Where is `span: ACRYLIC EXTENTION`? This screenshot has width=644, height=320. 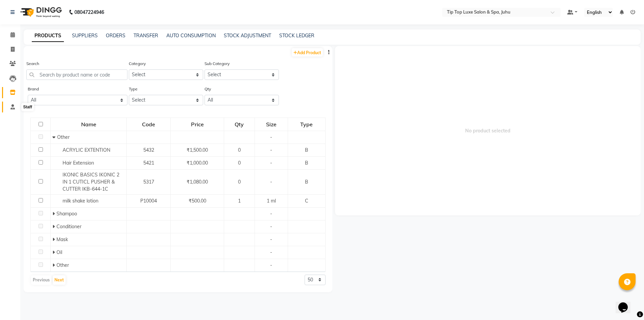 span: ACRYLIC EXTENTION is located at coordinates (86, 150).